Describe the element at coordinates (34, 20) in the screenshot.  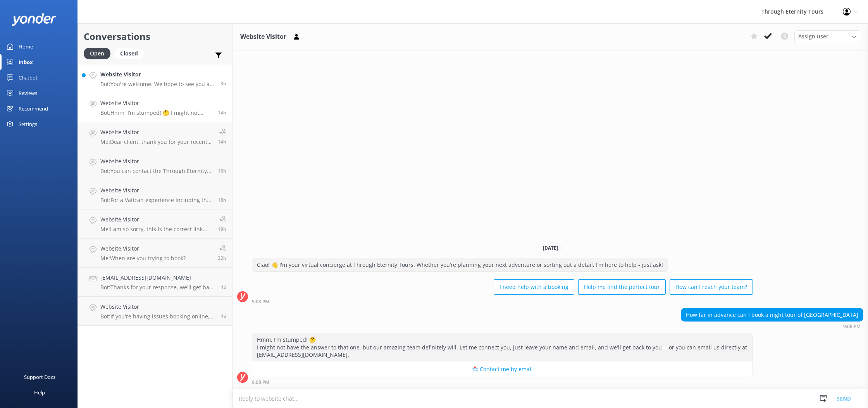
I see `img: yonder-white-logo.png` at that location.